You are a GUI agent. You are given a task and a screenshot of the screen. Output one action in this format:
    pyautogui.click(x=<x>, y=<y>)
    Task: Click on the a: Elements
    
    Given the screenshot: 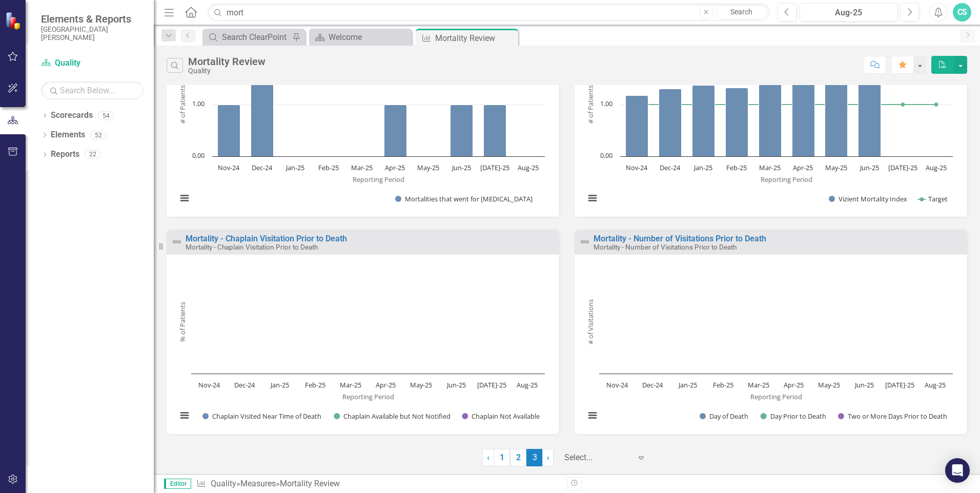 What is the action you would take?
    pyautogui.click(x=68, y=134)
    